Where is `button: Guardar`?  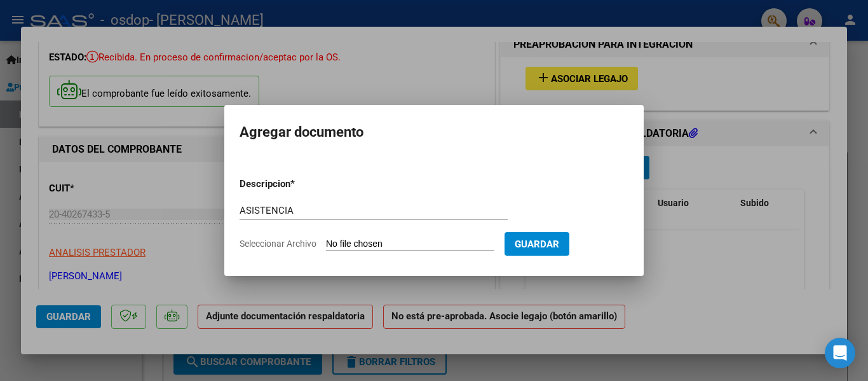
button: Guardar is located at coordinates (537, 243).